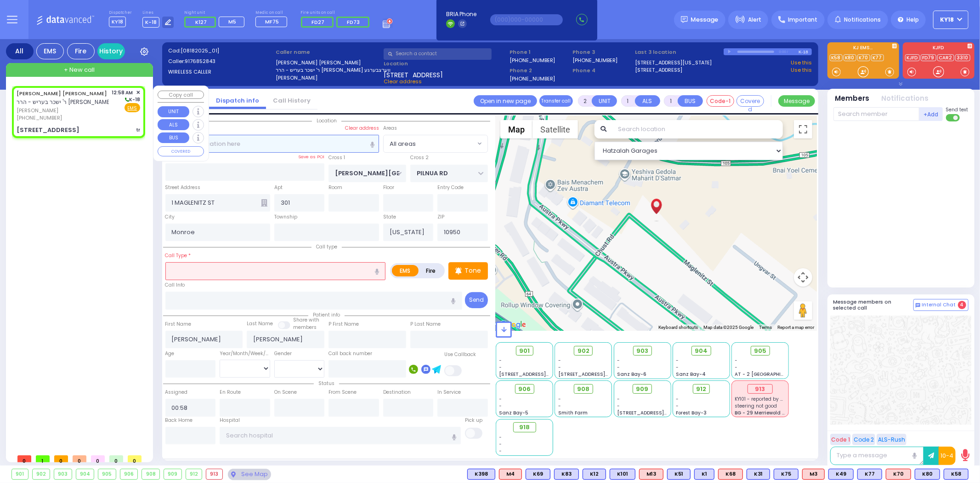 The image size is (980, 483). What do you see at coordinates (477, 300) in the screenshot?
I see `button: Send` at bounding box center [477, 300].